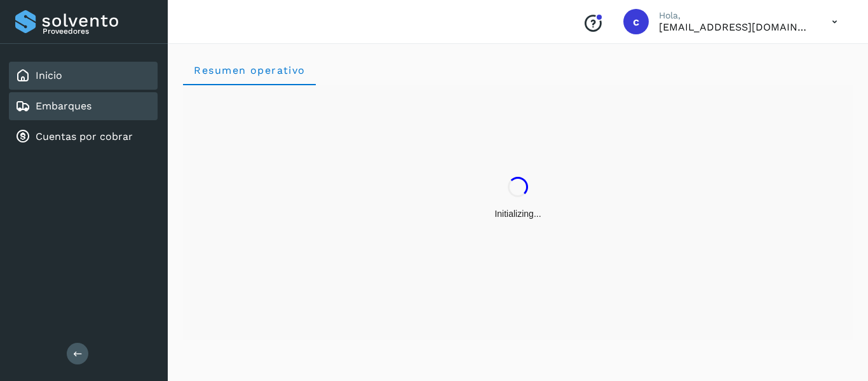  I want to click on div: Inicio, so click(84, 75).